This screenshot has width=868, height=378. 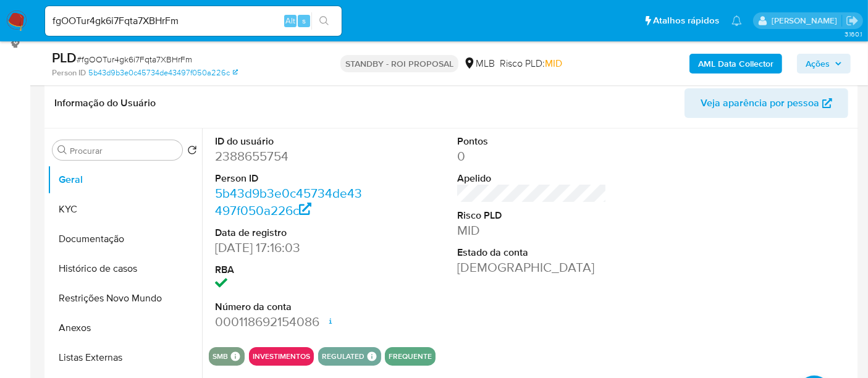 What do you see at coordinates (532, 178) in the screenshot?
I see `dt: Apelido` at bounding box center [532, 178].